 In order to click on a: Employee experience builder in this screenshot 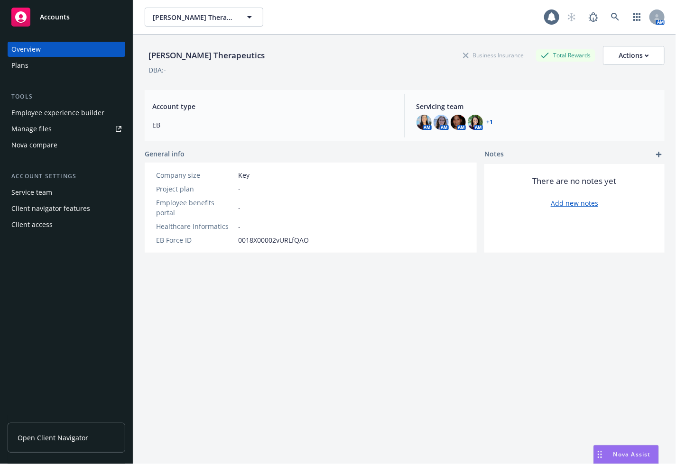, I will do `click(66, 113)`.